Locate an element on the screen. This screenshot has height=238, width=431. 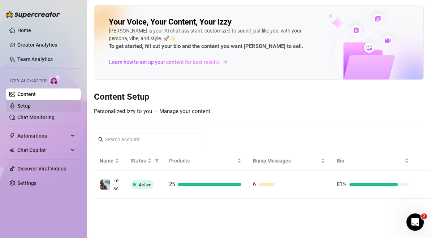
span: 2 is located at coordinates (424, 216).